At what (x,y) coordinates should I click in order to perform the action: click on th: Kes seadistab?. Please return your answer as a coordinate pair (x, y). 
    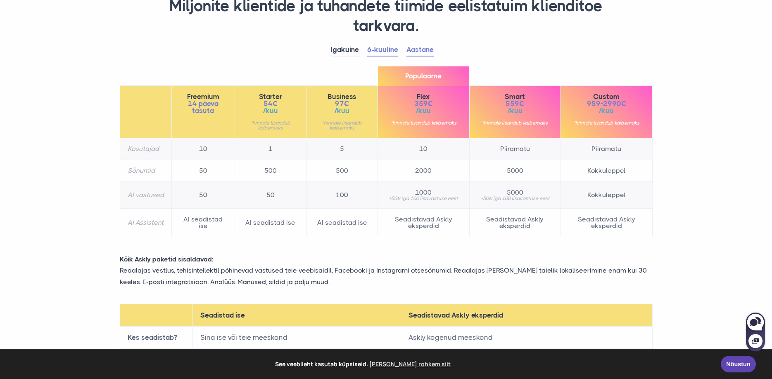
    Looking at the image, I should click on (156, 338).